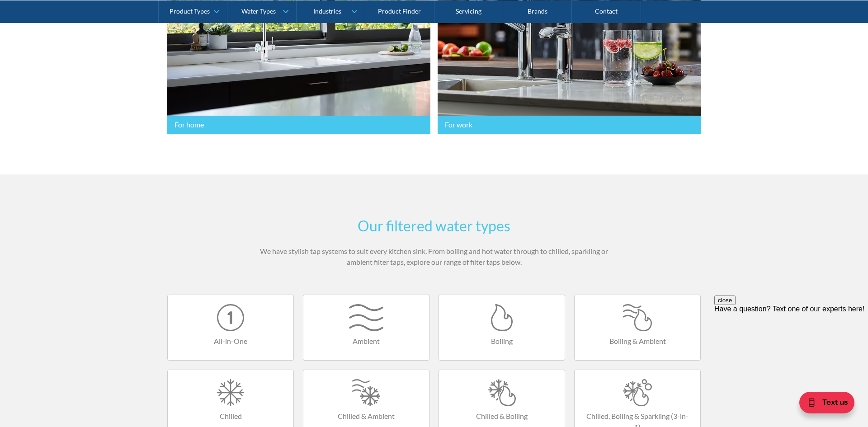  I want to click on h4: Ambient, so click(366, 341).